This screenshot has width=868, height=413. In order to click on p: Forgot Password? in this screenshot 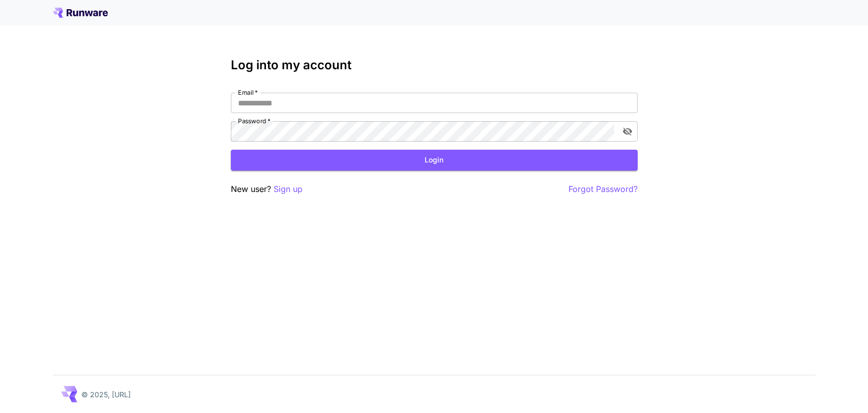, I will do `click(603, 189)`.